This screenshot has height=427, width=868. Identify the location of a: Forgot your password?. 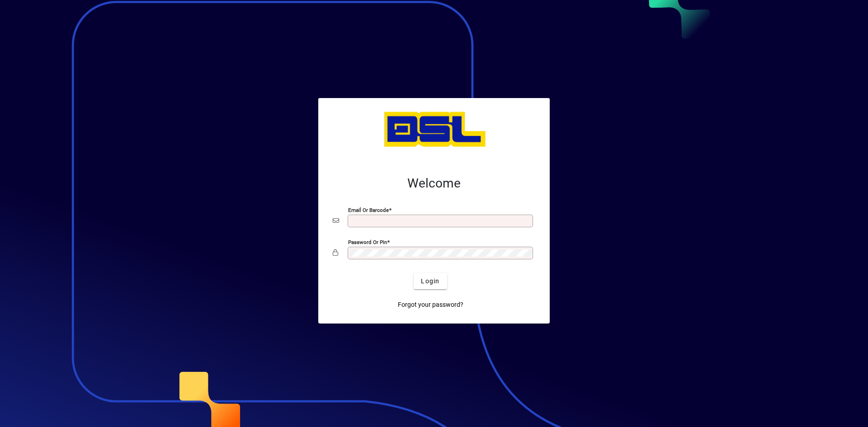
(430, 305).